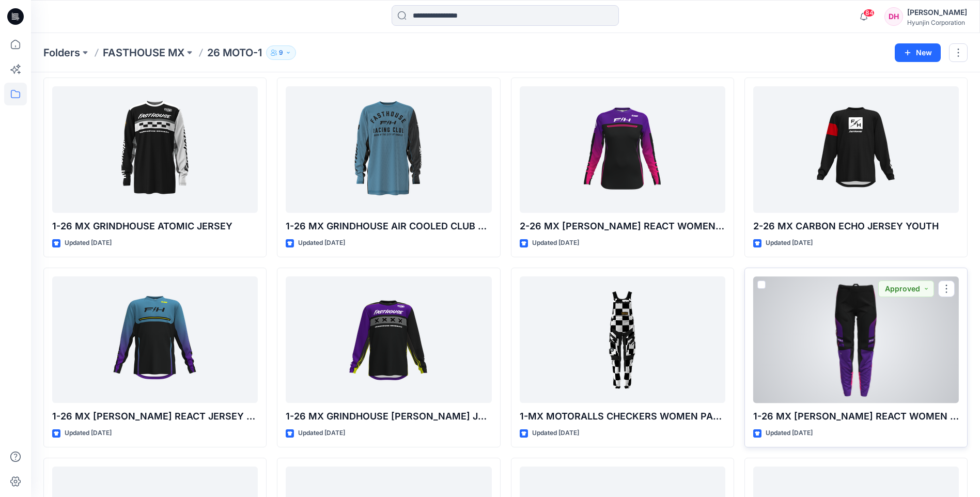 The image size is (980, 497). Describe the element at coordinates (281, 53) in the screenshot. I see `p: 9` at that location.